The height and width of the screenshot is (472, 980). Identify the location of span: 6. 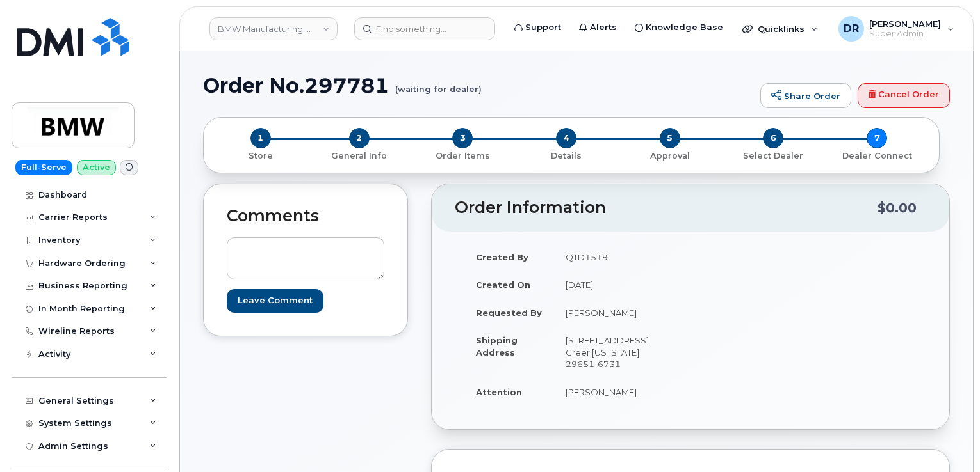
(773, 138).